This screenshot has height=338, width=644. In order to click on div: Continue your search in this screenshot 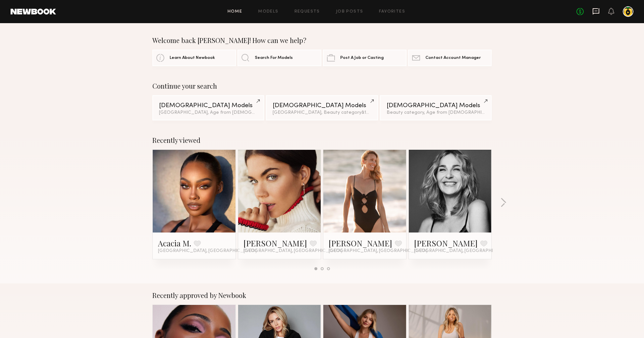, I will do `click(322, 86)`.